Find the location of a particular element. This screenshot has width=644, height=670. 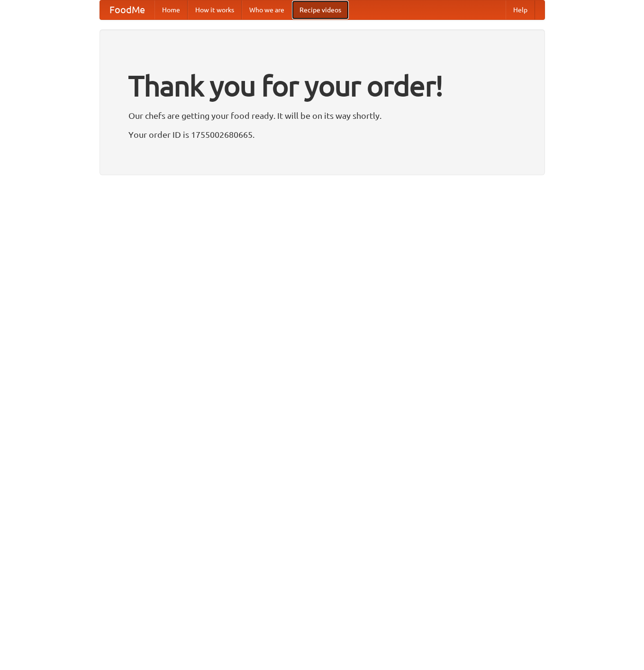

a: Home is located at coordinates (171, 10).